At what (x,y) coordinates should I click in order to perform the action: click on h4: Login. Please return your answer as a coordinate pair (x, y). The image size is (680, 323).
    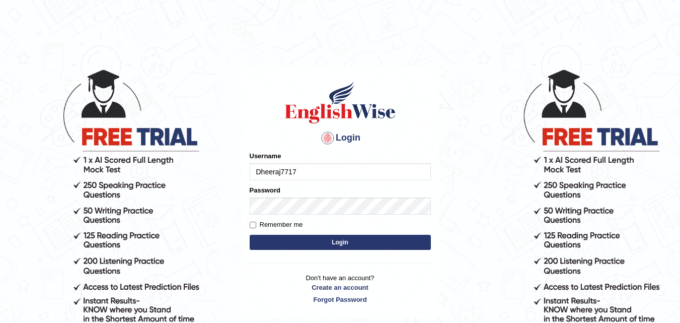
    Looking at the image, I should click on (340, 138).